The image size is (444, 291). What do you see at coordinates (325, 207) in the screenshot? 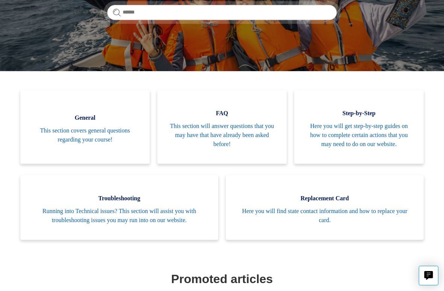
I see `a: Replacement Card Here you will find state contact information and how to replace your card.` at bounding box center [325, 207].